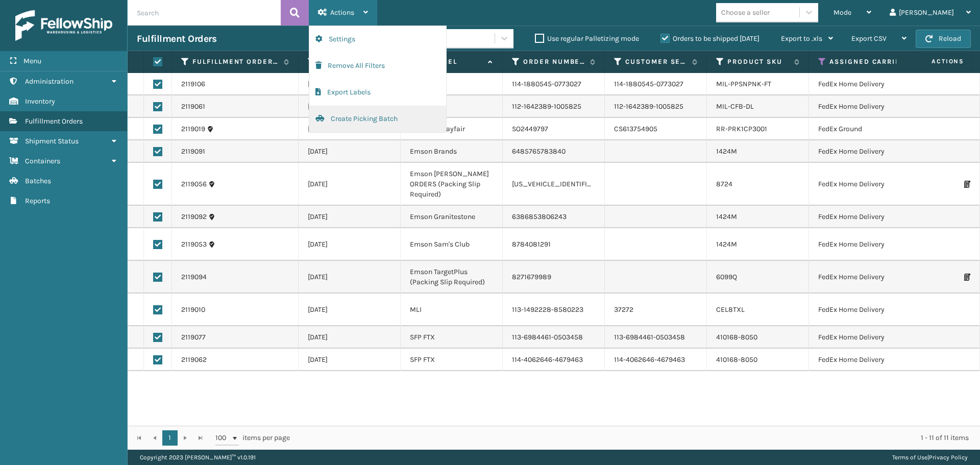 The width and height of the screenshot is (980, 465). What do you see at coordinates (948, 458) in the screenshot?
I see `a: Privacy Policy` at bounding box center [948, 458].